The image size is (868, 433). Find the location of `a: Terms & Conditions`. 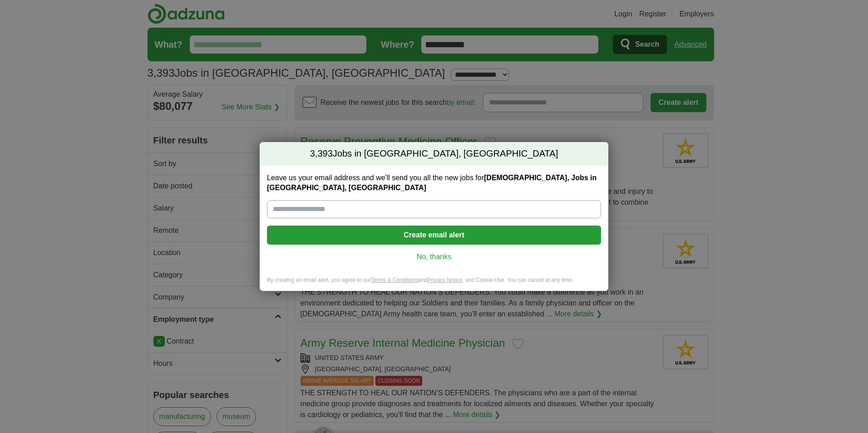

a: Terms & Conditions is located at coordinates (394, 280).